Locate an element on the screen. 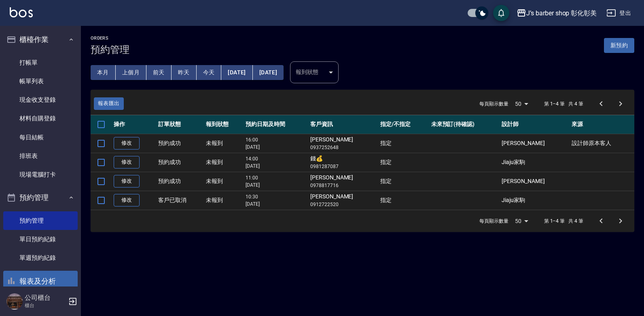 The image size is (644, 316). img: Person is located at coordinates (14, 302).